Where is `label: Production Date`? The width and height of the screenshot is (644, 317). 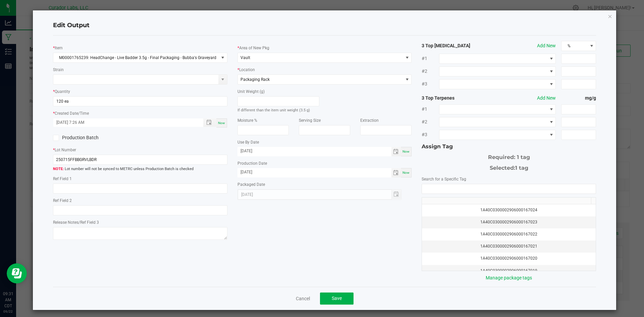 label: Production Date is located at coordinates (252, 163).